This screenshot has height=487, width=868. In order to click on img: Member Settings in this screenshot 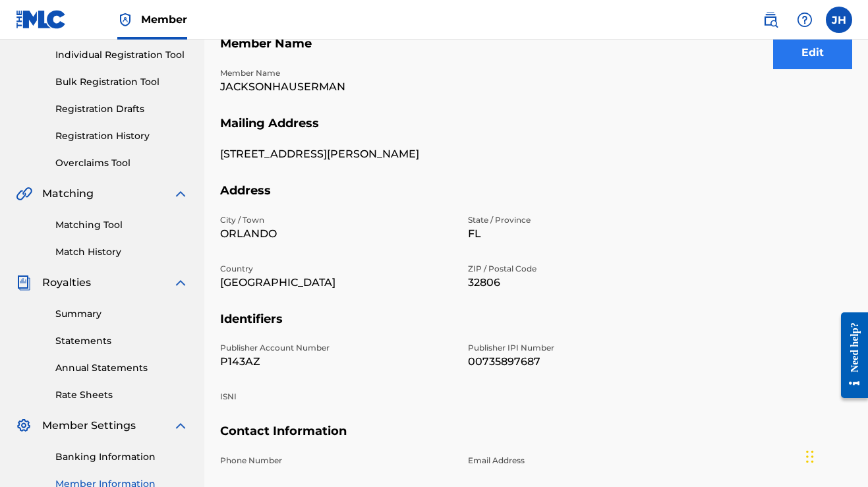, I will do `click(24, 426)`.